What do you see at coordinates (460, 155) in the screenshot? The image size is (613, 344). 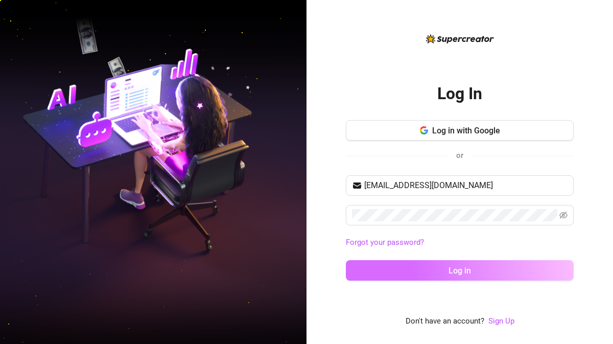 I see `span: or` at bounding box center [460, 155].